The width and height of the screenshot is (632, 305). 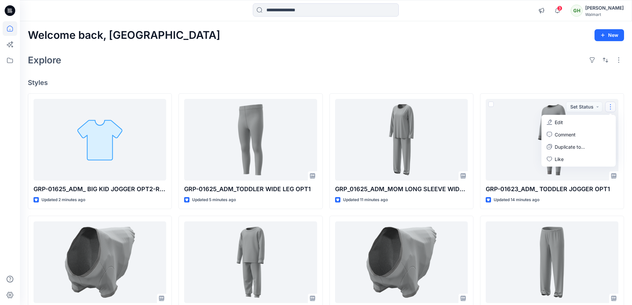 What do you see at coordinates (402, 262) in the screenshot?
I see `a: GRP-01625_ADM_PET` at bounding box center [402, 262].